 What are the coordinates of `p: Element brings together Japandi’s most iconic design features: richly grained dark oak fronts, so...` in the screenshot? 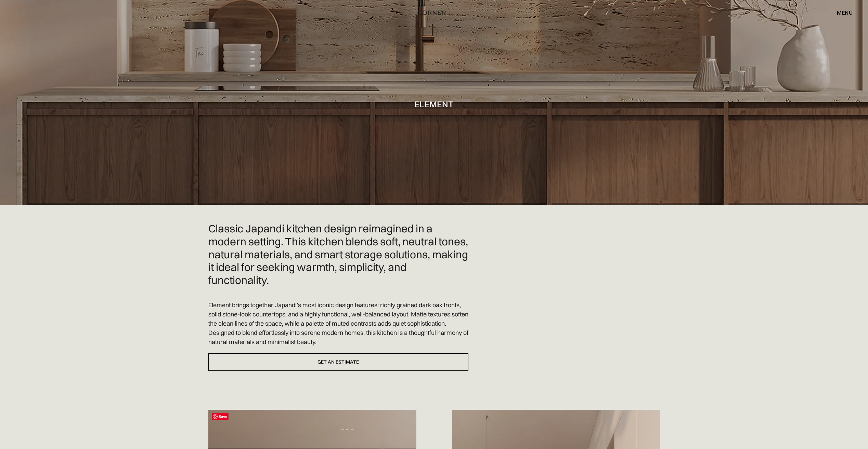 It's located at (339, 323).